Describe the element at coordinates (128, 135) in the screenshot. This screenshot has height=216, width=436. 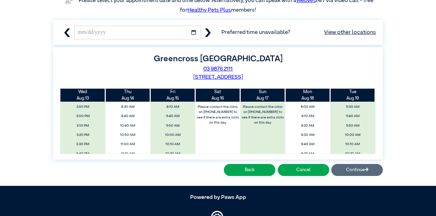
I see `span: 10:50 AM` at that location.